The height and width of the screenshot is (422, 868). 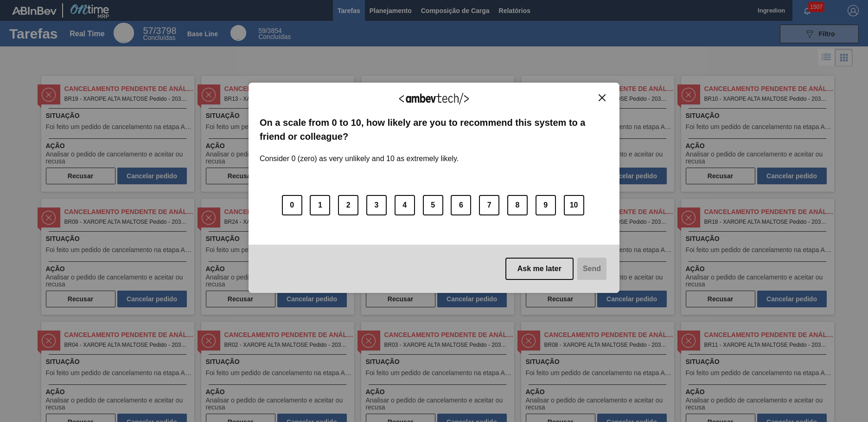 What do you see at coordinates (461, 205) in the screenshot?
I see `button: 6` at bounding box center [461, 205].